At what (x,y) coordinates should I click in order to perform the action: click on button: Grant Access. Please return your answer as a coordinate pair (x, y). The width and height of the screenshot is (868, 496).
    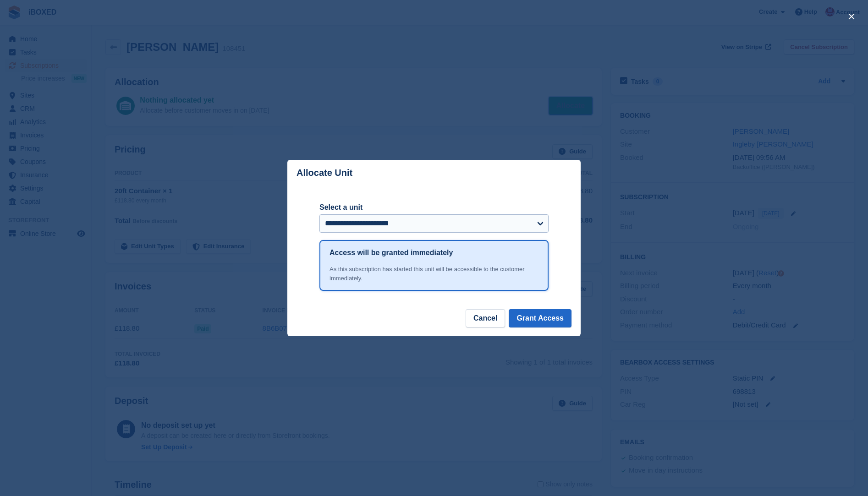
    Looking at the image, I should click on (540, 318).